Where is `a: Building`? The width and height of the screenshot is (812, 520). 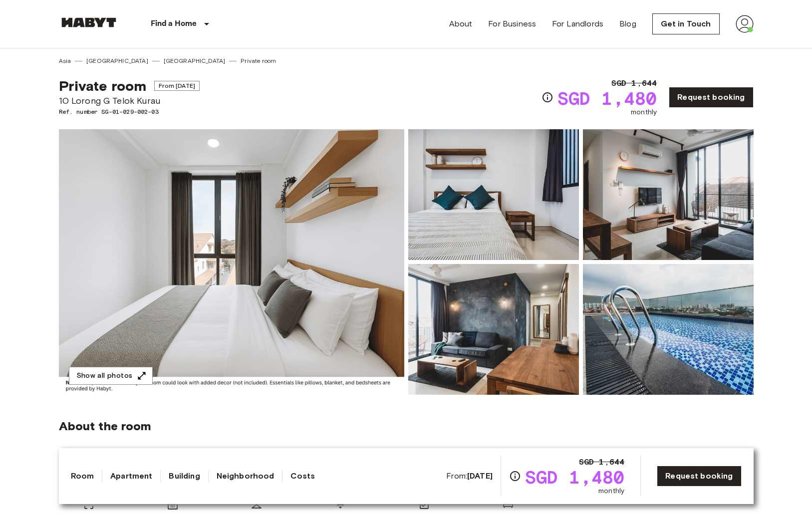
a: Building is located at coordinates (184, 476).